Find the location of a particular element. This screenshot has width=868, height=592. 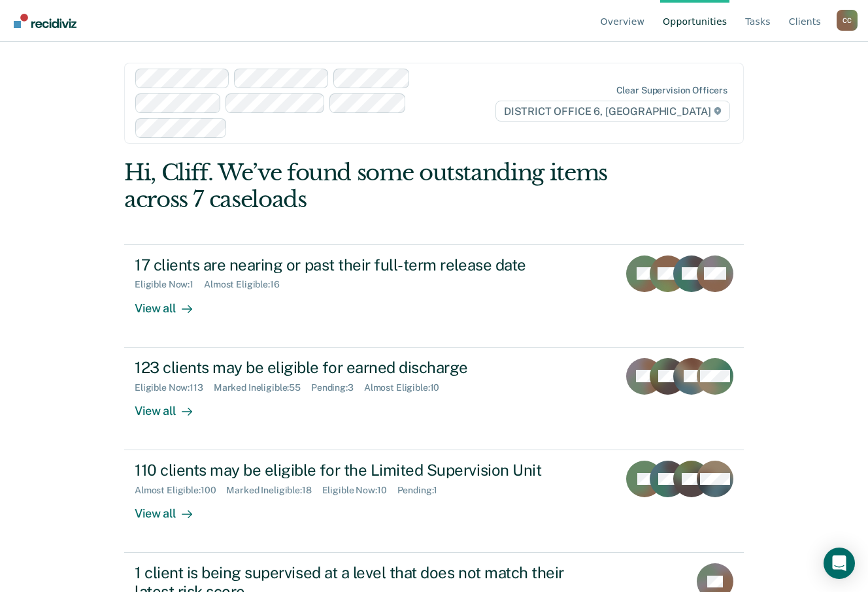

img: Recidiviz is located at coordinates (45, 21).